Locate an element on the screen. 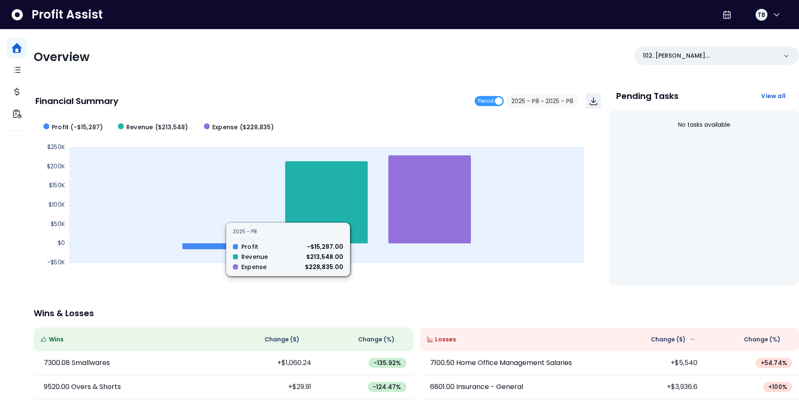 The width and height of the screenshot is (799, 405). td: +$5,540 is located at coordinates (657, 363).